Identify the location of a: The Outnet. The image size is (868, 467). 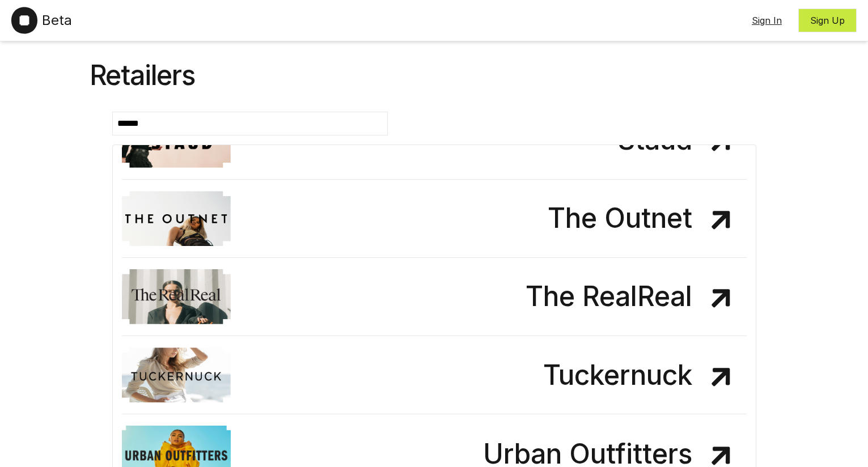
(435, 218).